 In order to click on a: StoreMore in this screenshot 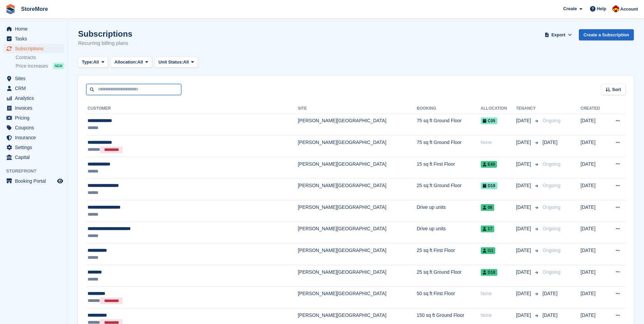, I will do `click(34, 9)`.